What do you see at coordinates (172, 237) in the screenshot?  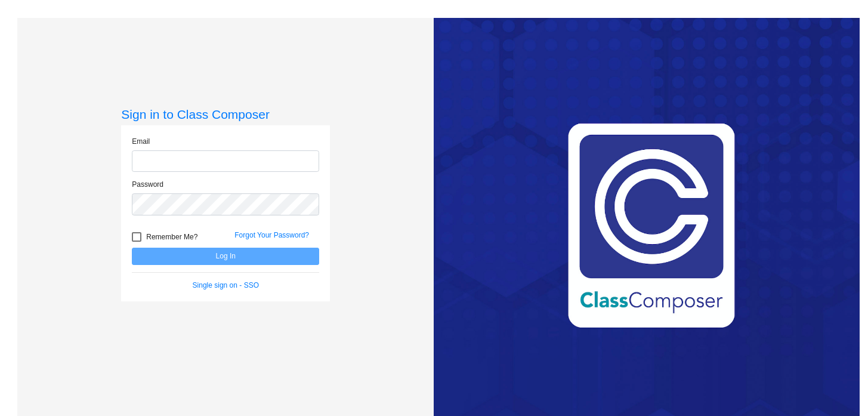 I see `span: Remember Me?` at bounding box center [172, 237].